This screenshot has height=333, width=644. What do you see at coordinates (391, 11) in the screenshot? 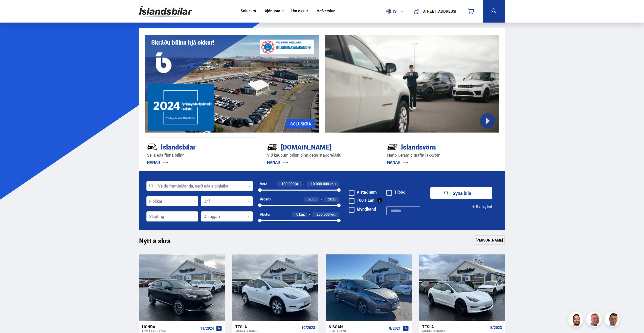
I see `span: is` at bounding box center [391, 11].